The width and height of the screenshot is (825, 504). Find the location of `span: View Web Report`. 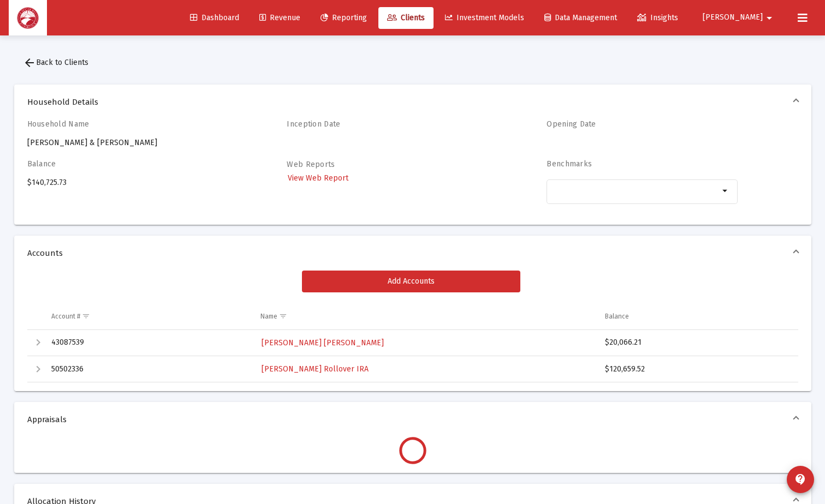

span: View Web Report is located at coordinates (318, 178).